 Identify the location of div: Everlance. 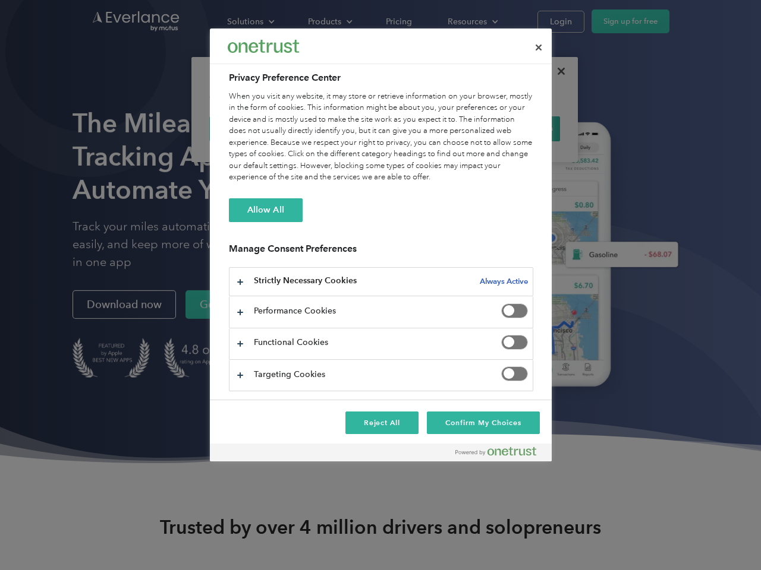
(263, 46).